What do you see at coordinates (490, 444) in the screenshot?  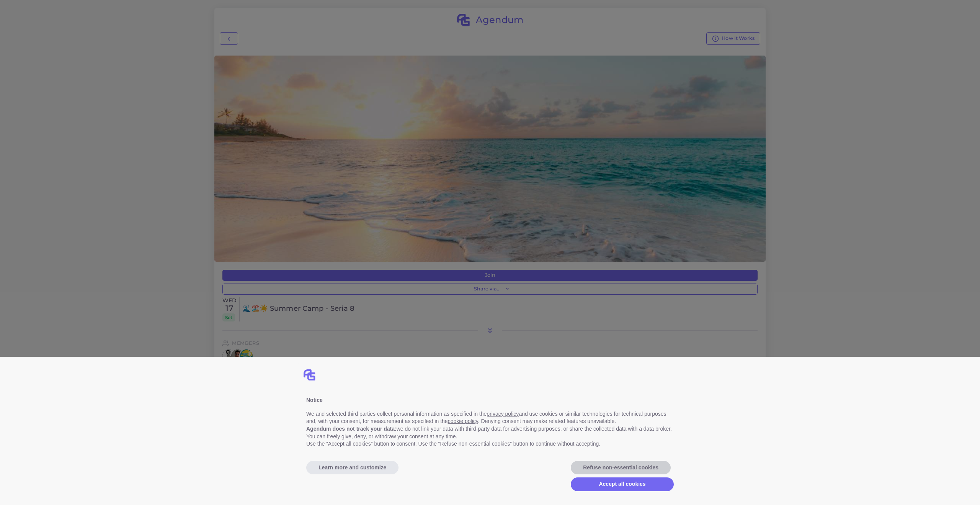 I see `p: Use the “Accept all cookies” button to consent. Use the “Refuse non-essential cookies” button to ...` at bounding box center [490, 444].